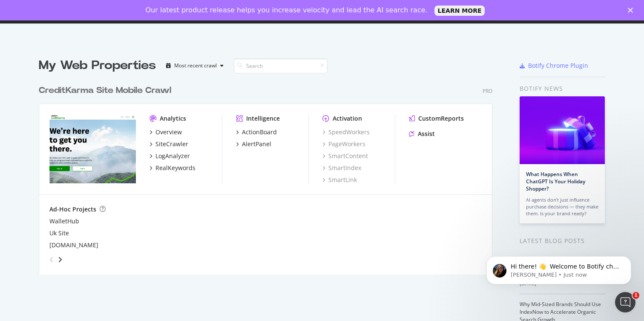  What do you see at coordinates (340, 180) in the screenshot?
I see `div: SmartLink` at bounding box center [340, 180].